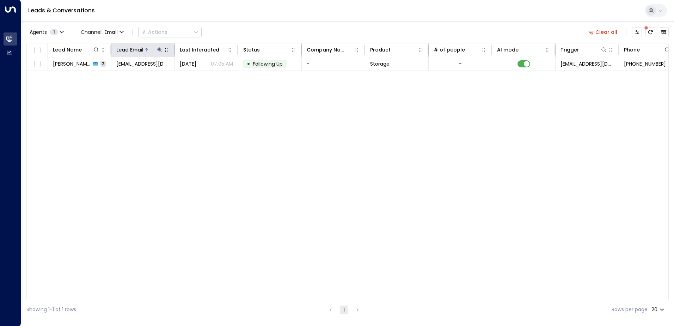  Describe the element at coordinates (72, 64) in the screenshot. I see `span: Lucian Gordon` at that location.